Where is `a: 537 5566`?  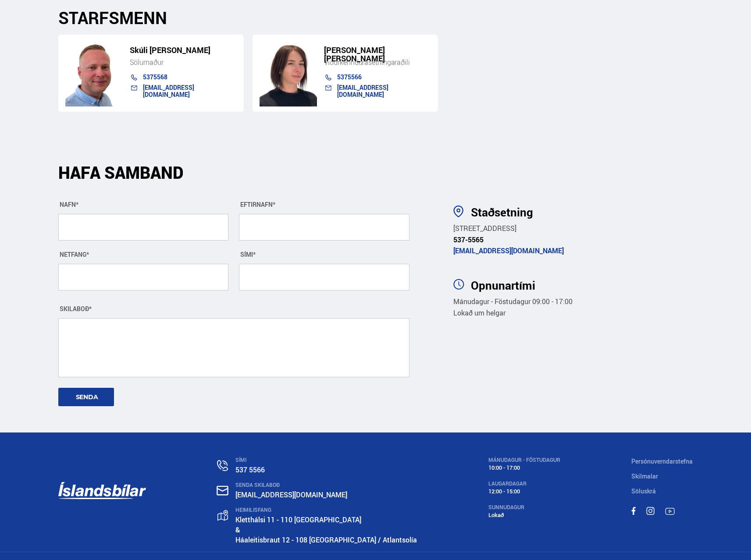
a: 537 5566 is located at coordinates (250, 470).